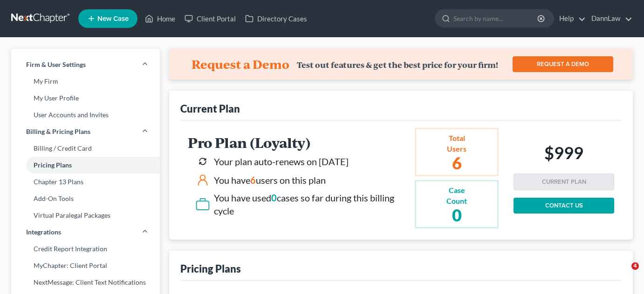 This screenshot has height=294, width=644. I want to click on a: My User Profile, so click(86, 99).